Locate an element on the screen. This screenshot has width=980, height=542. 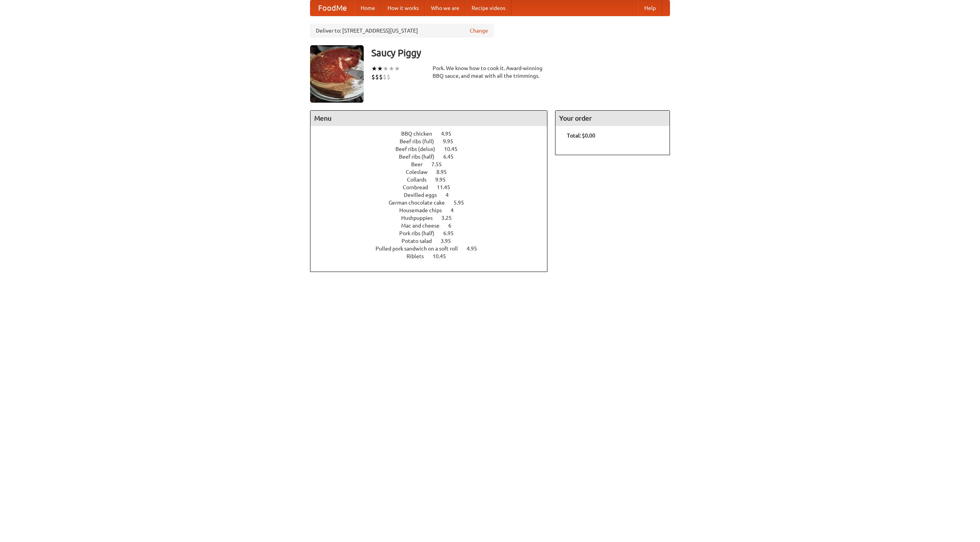
span: Pork ribs (half) is located at coordinates (420, 233).